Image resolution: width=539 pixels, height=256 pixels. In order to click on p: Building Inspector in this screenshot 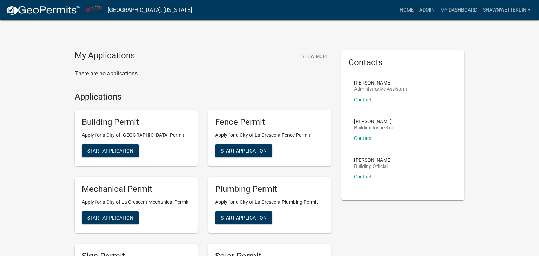, I will do `click(373, 128)`.